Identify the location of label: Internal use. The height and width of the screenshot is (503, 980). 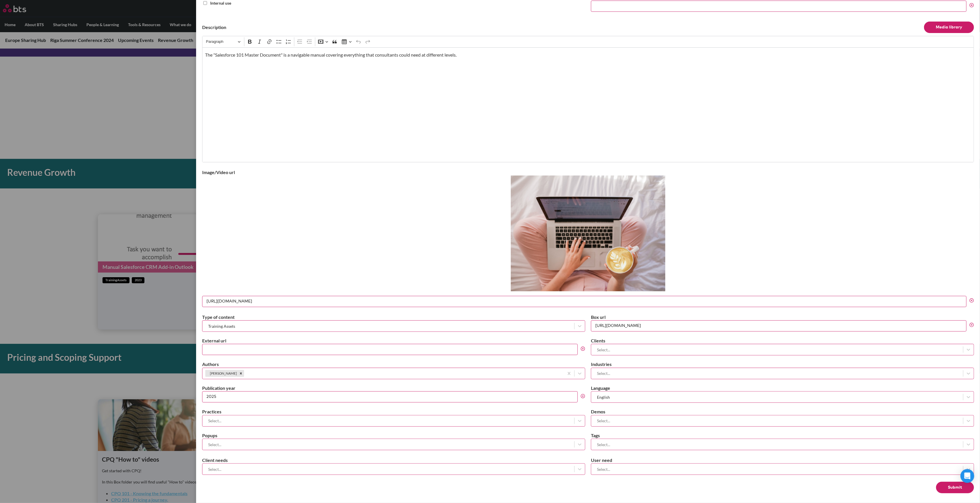
(221, 3).